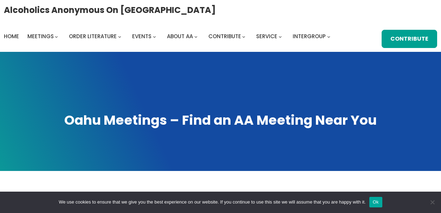 Image resolution: width=441 pixels, height=213 pixels. What do you see at coordinates (11, 36) in the screenshot?
I see `span: Home` at bounding box center [11, 36].